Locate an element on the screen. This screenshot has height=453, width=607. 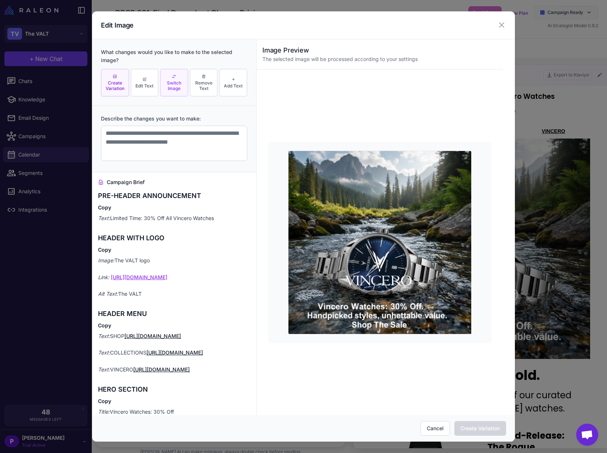
button: Remove Text is located at coordinates (204, 83).